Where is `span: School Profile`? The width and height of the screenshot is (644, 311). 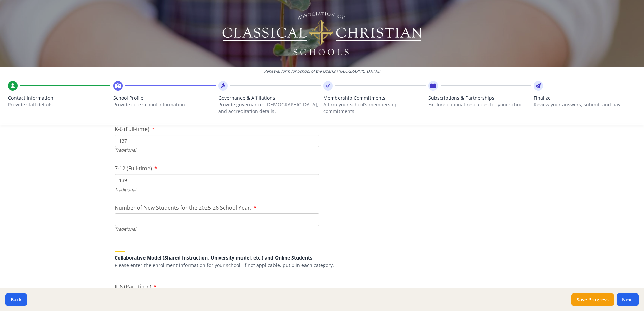
span: School Profile is located at coordinates (164, 98).